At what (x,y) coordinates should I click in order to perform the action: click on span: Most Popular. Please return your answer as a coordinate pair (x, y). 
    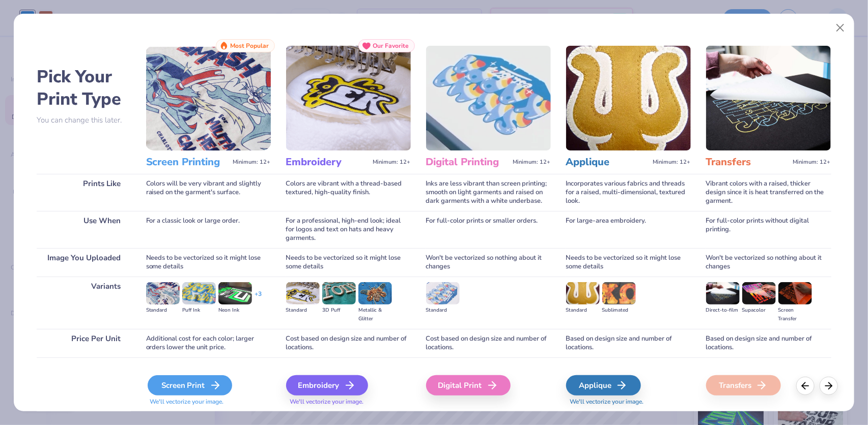
    Looking at the image, I should click on (250, 46).